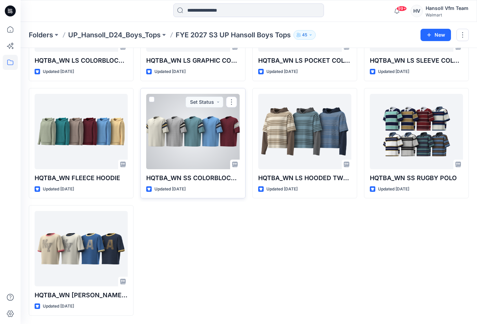 This screenshot has width=477, height=324. I want to click on a: HQTBA_WN SS RUGBY POLO, so click(416, 131).